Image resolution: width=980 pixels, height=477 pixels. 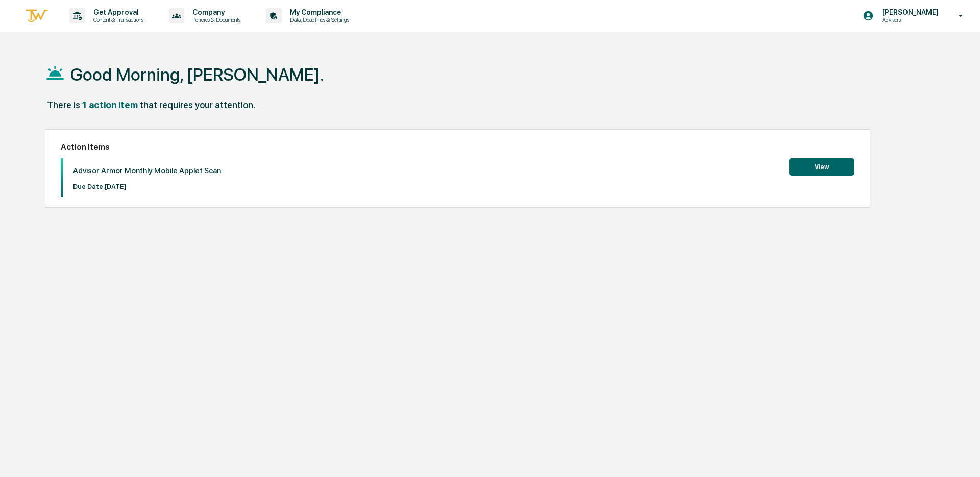 I want to click on p: My Compliance, so click(x=318, y=12).